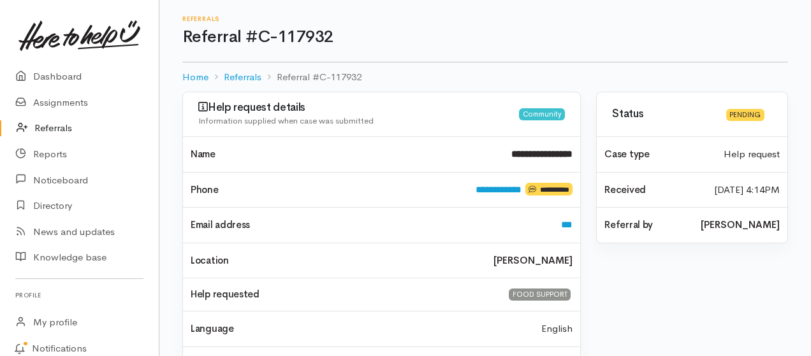  Describe the element at coordinates (334, 261) in the screenshot. I see `h4: Location` at that location.